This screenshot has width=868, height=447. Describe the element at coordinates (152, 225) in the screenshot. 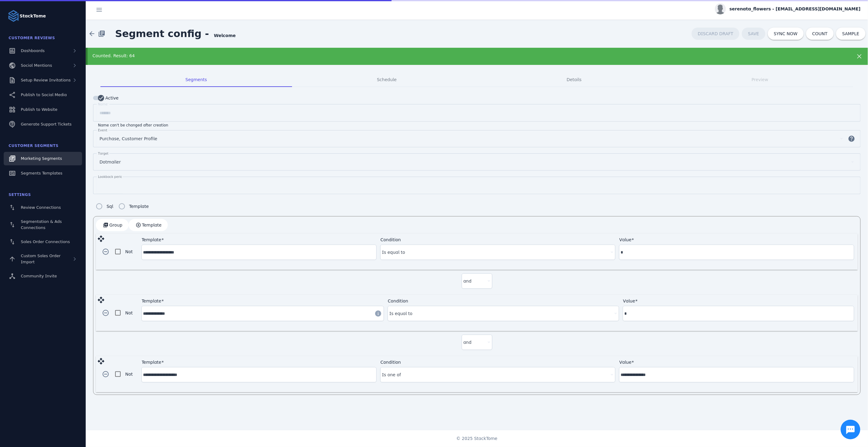

I see `span: Template` at that location.